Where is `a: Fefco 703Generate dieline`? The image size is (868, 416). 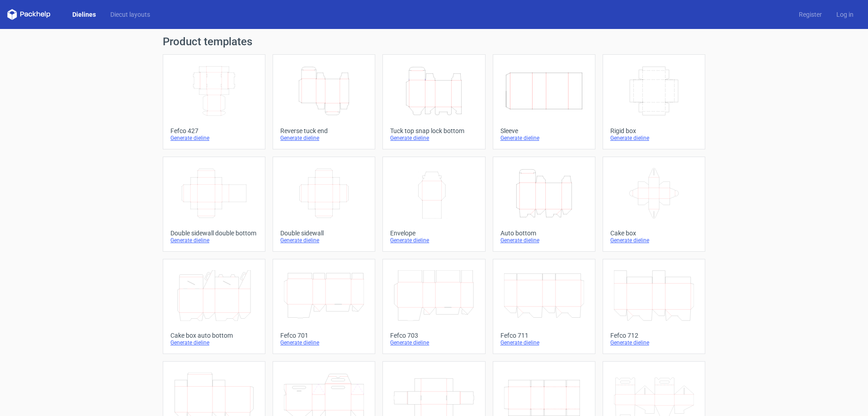 a: Fefco 703Generate dieline is located at coordinates (434, 306).